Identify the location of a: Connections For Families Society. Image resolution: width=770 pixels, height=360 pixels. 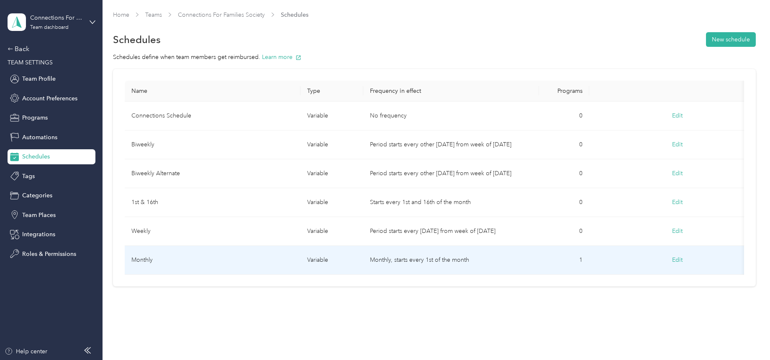
(221, 15).